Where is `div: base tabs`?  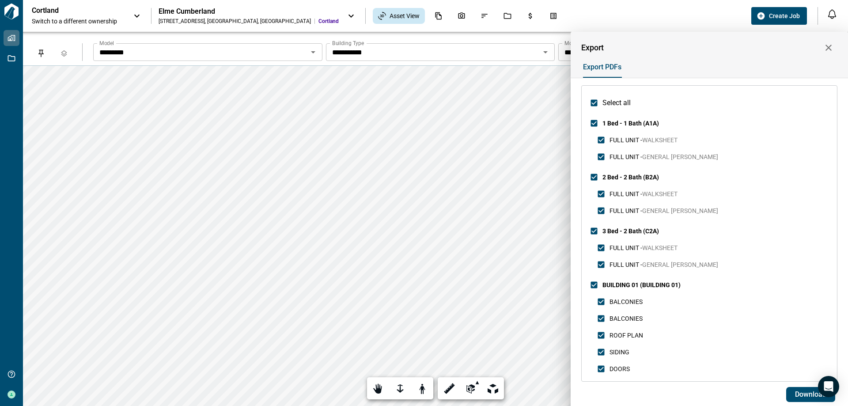
div: base tabs is located at coordinates (706, 67).